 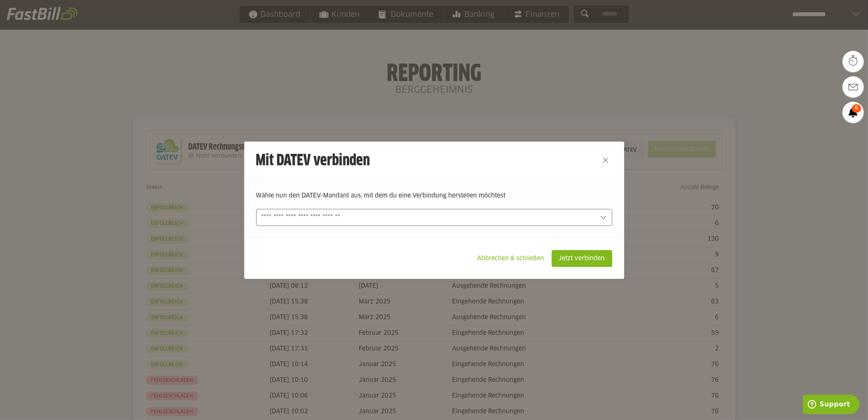 I want to click on a: 6, so click(x=853, y=112).